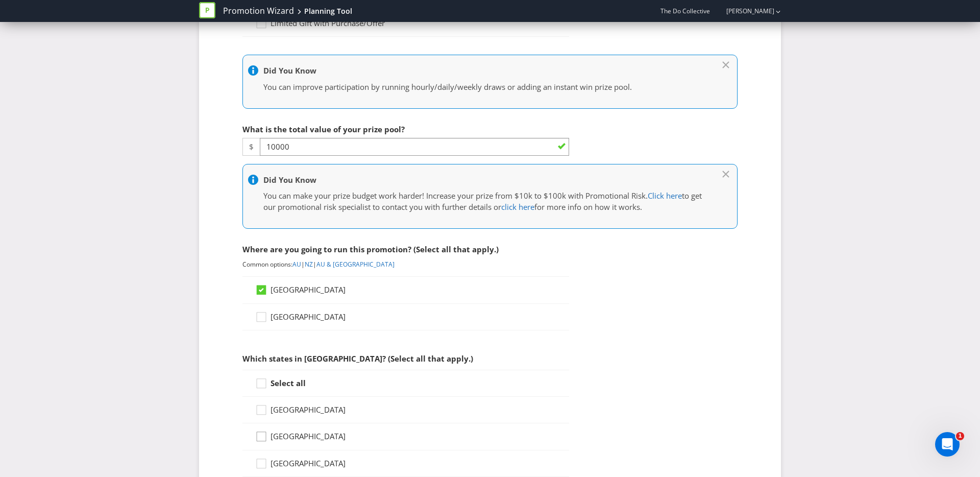 The height and width of the screenshot is (477, 980). I want to click on span: What is the total value of your prize pool?, so click(323, 129).